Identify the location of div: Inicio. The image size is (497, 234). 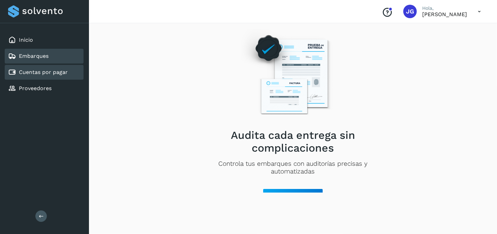
(44, 40).